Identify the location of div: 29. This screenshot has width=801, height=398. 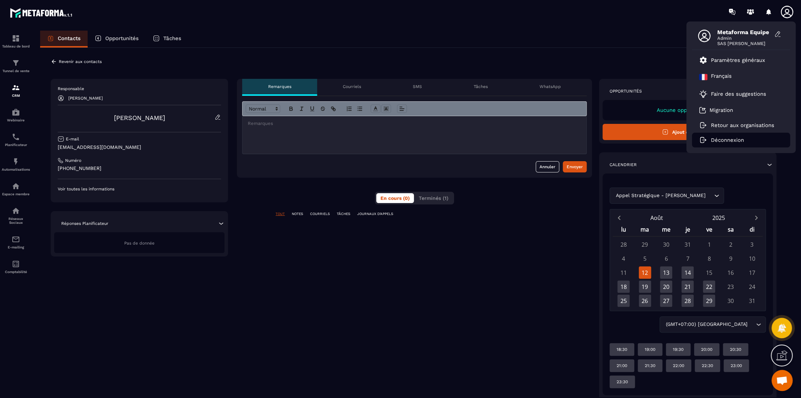
(709, 300).